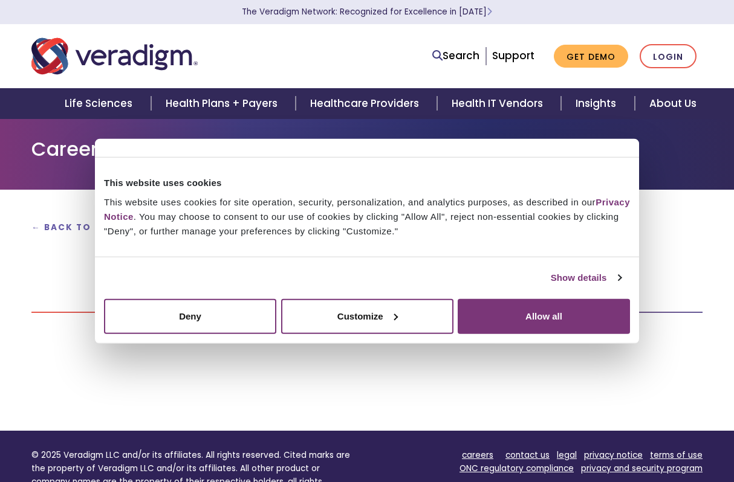 The height and width of the screenshot is (482, 734). Describe the element at coordinates (489, 11) in the screenshot. I see `span: Learn More` at that location.